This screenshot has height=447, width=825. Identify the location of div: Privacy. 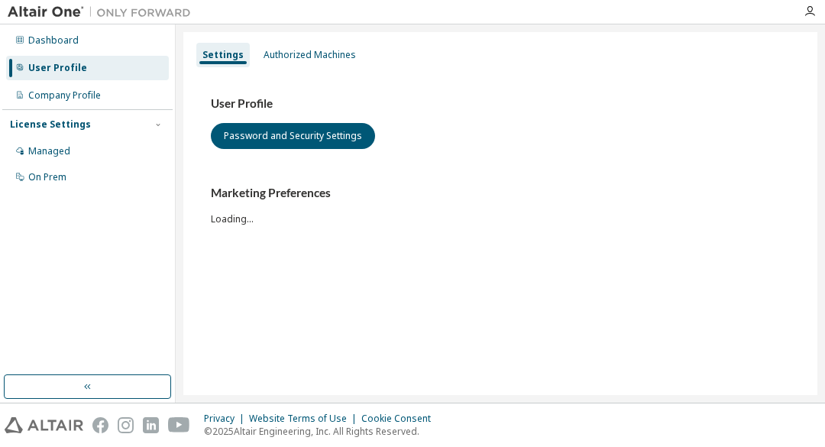
(226, 418).